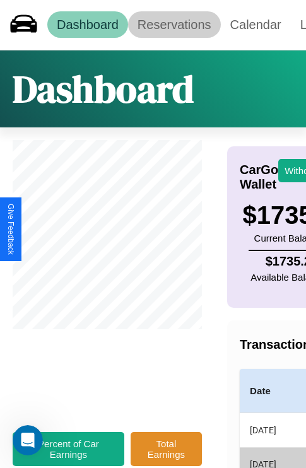  I want to click on button: Total Earnings, so click(166, 449).